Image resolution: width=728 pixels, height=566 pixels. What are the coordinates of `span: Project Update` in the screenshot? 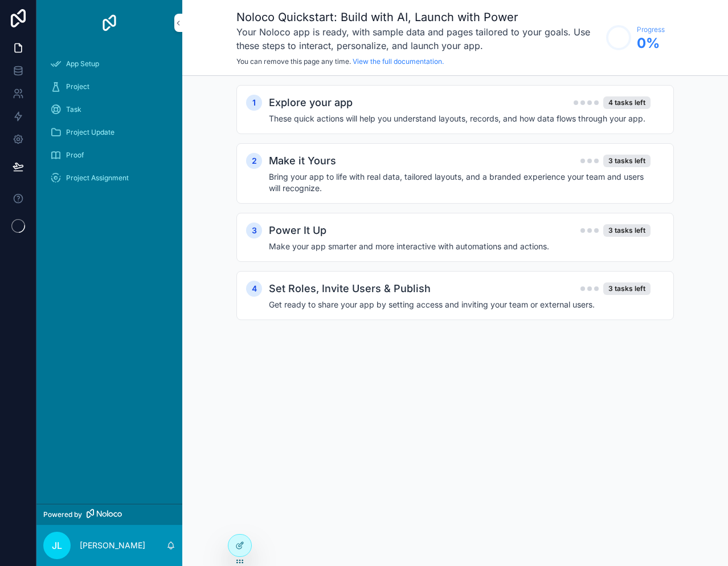 It's located at (90, 133).